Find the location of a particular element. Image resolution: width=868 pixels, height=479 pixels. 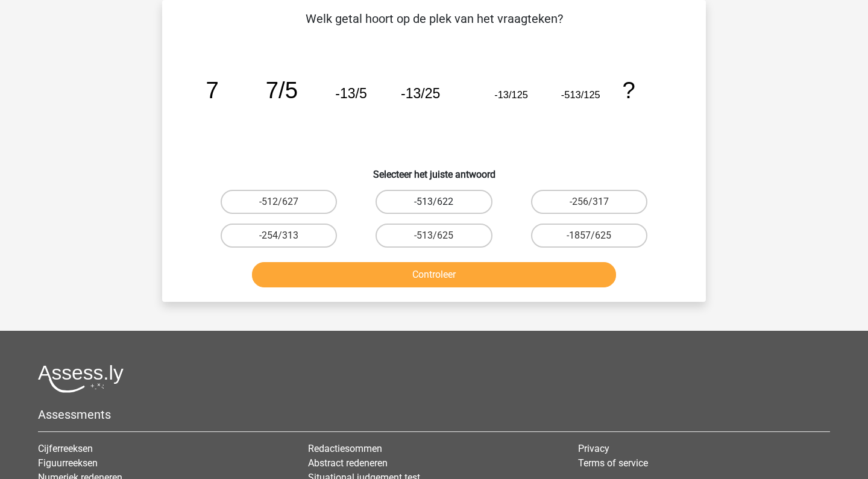

h6: Selecteer het juiste antwoord is located at coordinates (434, 169).